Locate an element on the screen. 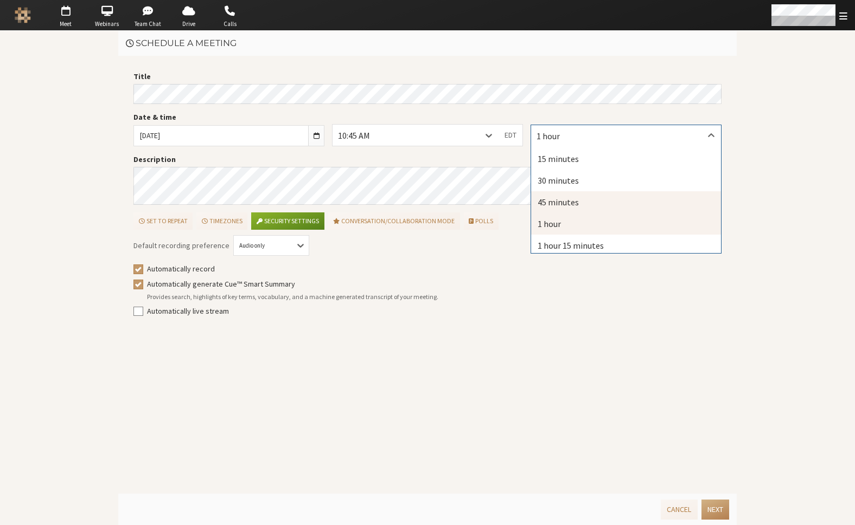 The height and width of the screenshot is (525, 855). div: 15 minutes is located at coordinates (626, 159).